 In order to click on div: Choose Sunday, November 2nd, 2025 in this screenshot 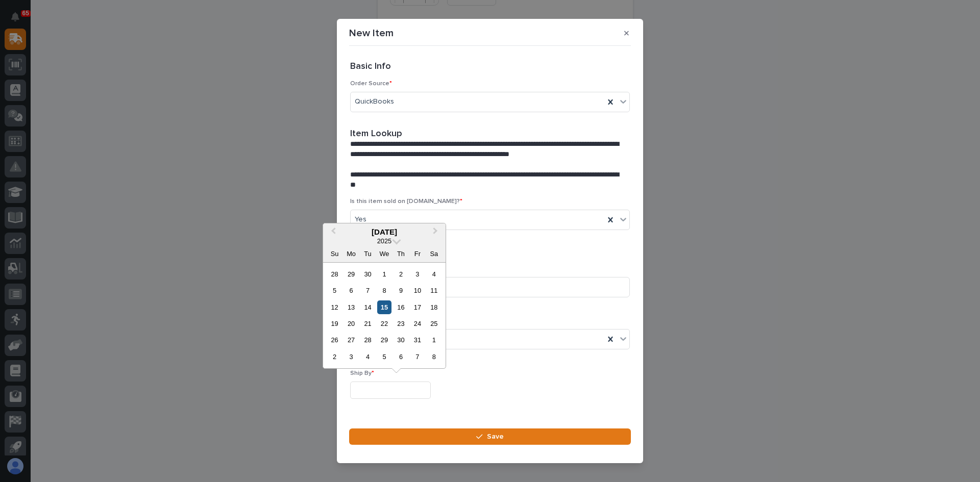, I will do `click(335, 357)`.